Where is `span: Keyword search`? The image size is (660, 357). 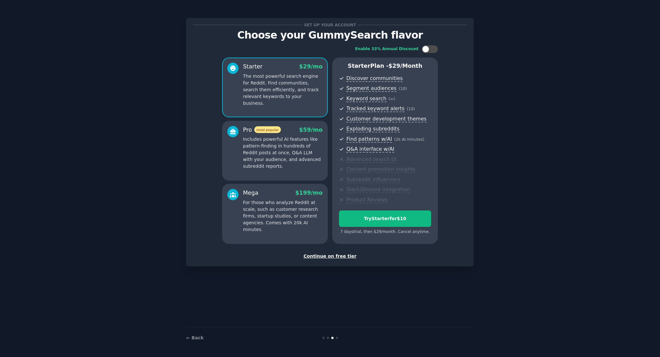
span: Keyword search is located at coordinates (366, 99).